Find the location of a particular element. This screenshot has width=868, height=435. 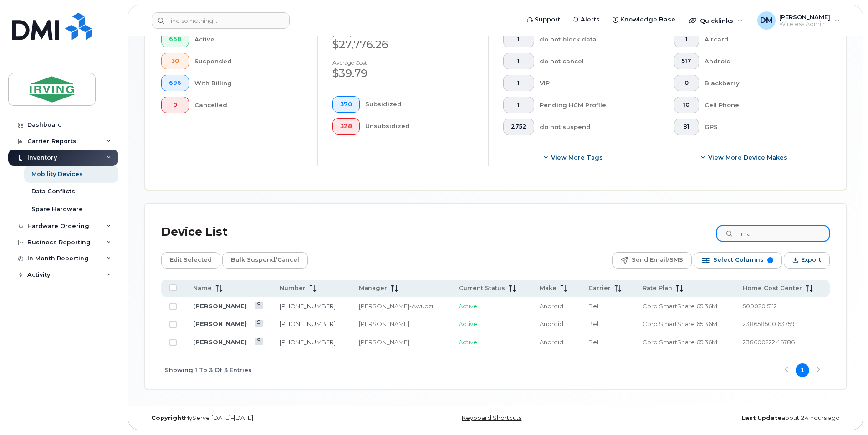

h4: Average cost is located at coordinates (403, 63).